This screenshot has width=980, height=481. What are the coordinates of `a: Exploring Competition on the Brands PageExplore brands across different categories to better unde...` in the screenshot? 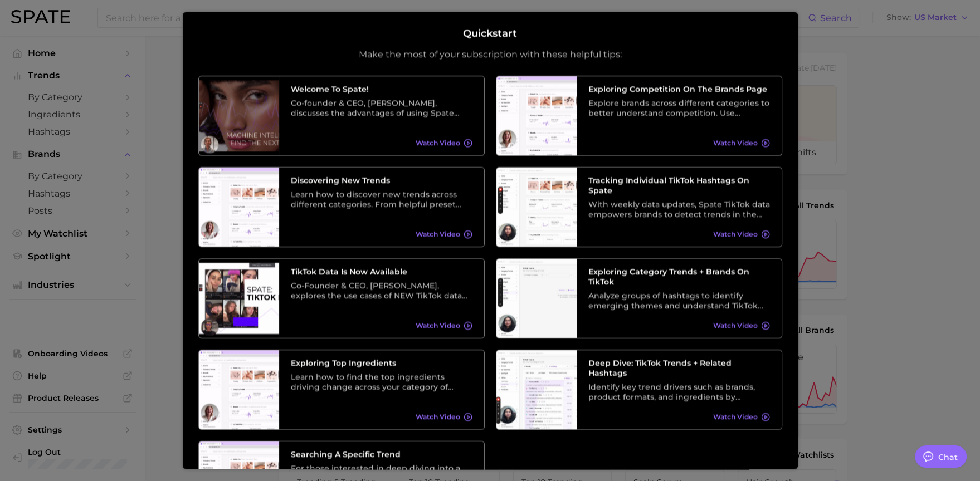 It's located at (639, 116).